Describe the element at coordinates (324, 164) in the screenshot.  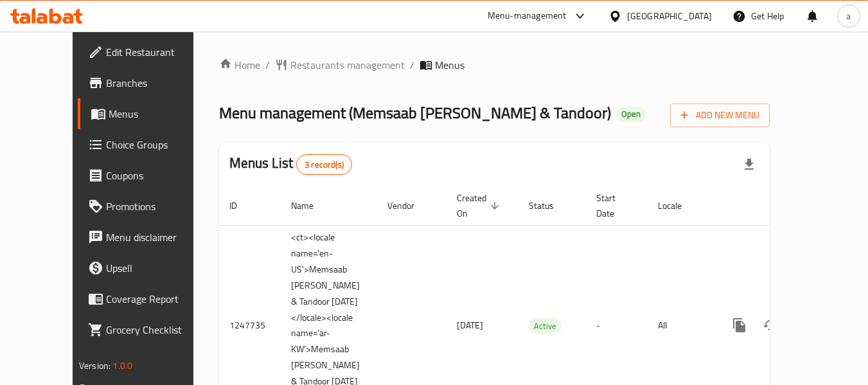
I see `div: Total records count` at that location.